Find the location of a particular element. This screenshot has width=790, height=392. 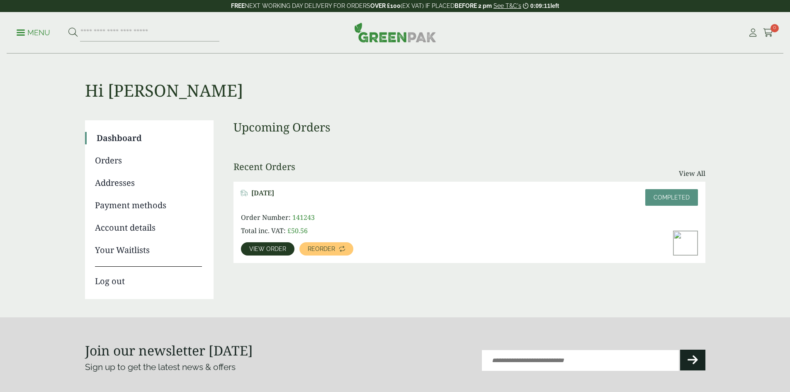

a: View order is located at coordinates (268, 249).